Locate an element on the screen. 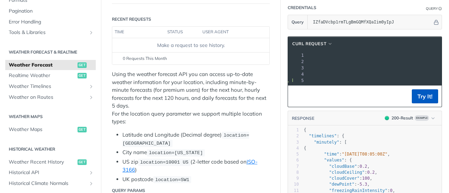 This screenshot has height=193, width=449. div: 8 is located at coordinates (293, 172).